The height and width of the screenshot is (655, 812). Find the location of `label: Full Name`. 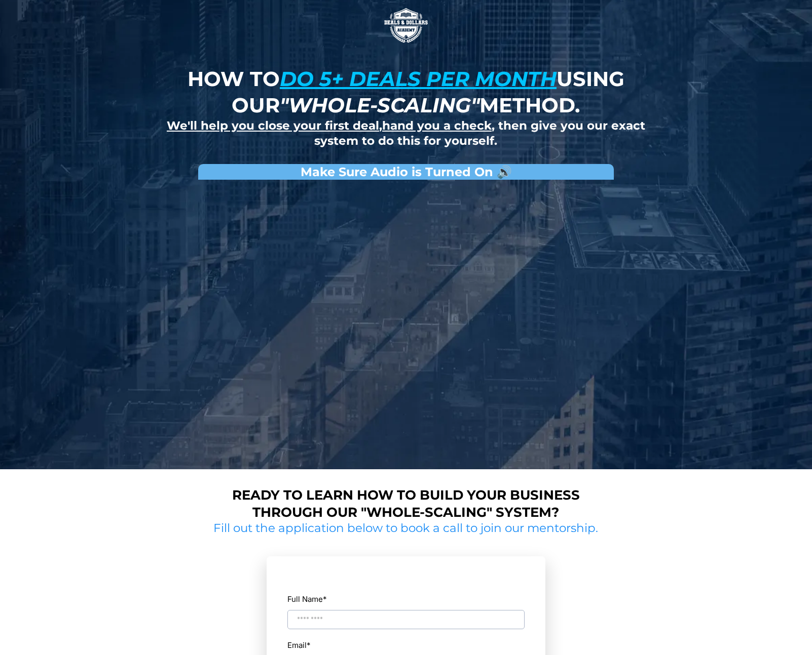

label: Full Name is located at coordinates (406, 599).